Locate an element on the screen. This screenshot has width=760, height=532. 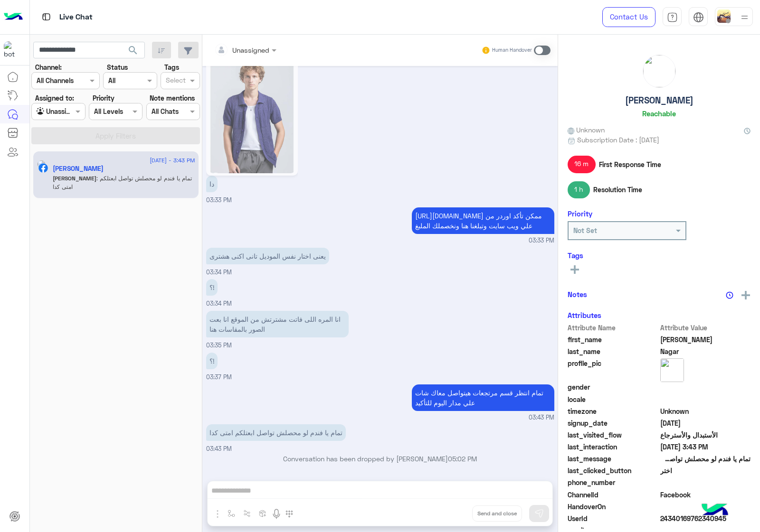
span: Attribute Value is located at coordinates (706, 328).